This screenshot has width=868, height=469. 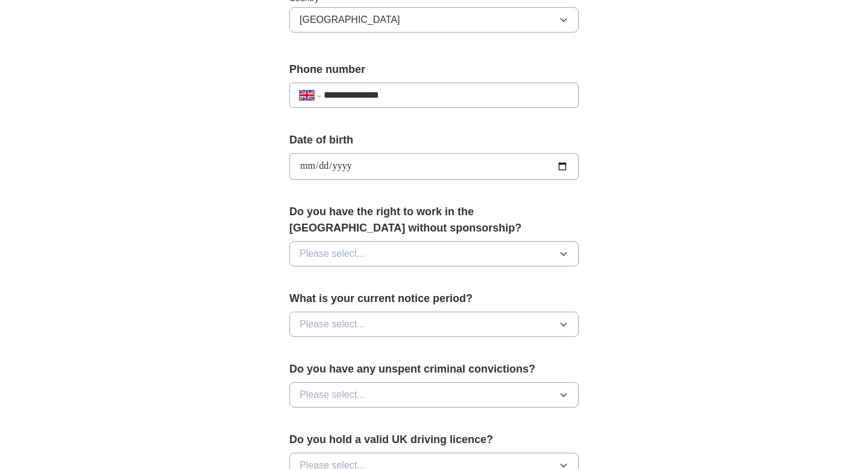 I want to click on label: Date of birth, so click(x=434, y=140).